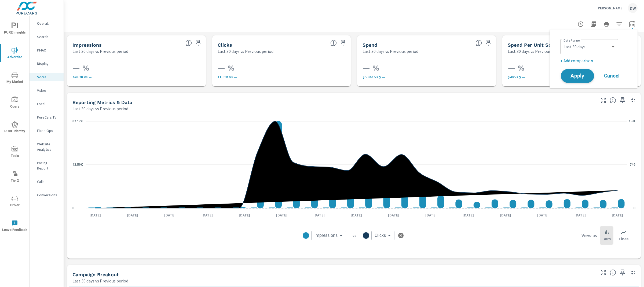 Image resolution: width=644 pixels, height=287 pixels. Describe the element at coordinates (225, 45) in the screenshot. I see `h5: Clicks` at that location.